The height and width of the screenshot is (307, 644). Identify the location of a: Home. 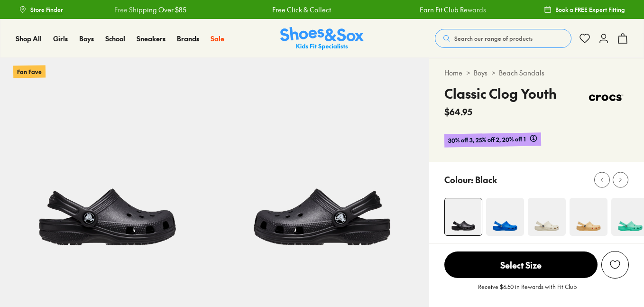
(453, 73).